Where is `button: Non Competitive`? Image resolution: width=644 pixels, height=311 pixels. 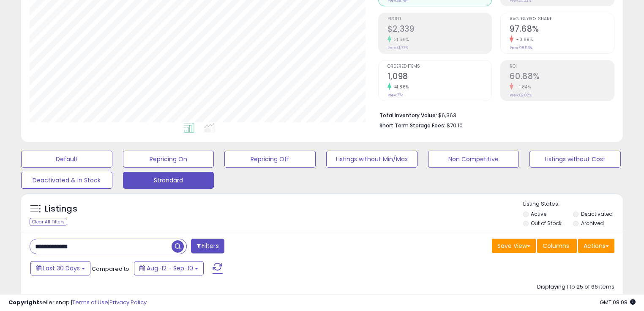 button: Non Competitive is located at coordinates (474, 159).